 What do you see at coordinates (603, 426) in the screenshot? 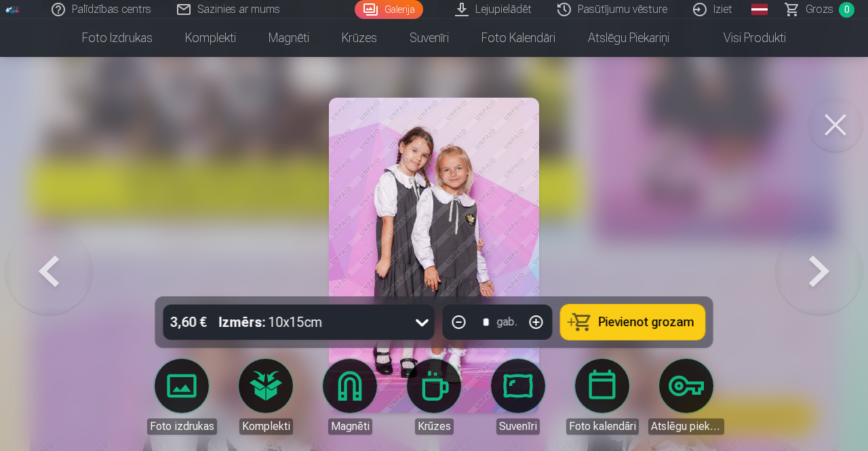
I see `div: Foto kalendāri` at bounding box center [603, 426].